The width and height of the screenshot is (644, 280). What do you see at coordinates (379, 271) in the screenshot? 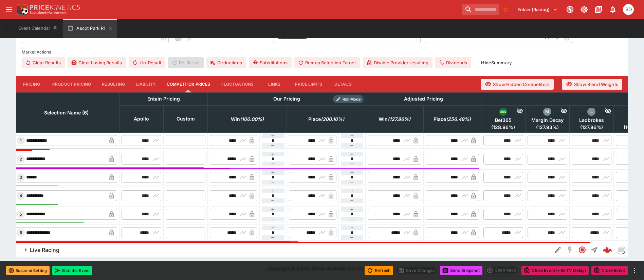
I see `button: Refresh` at bounding box center [379, 271].